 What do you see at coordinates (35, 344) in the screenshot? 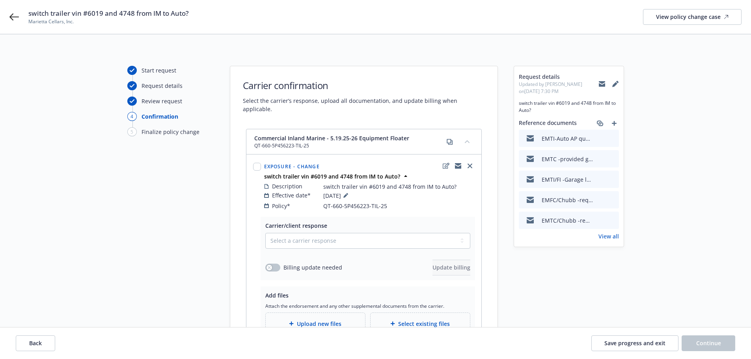
I see `button: Back` at bounding box center [35, 344].